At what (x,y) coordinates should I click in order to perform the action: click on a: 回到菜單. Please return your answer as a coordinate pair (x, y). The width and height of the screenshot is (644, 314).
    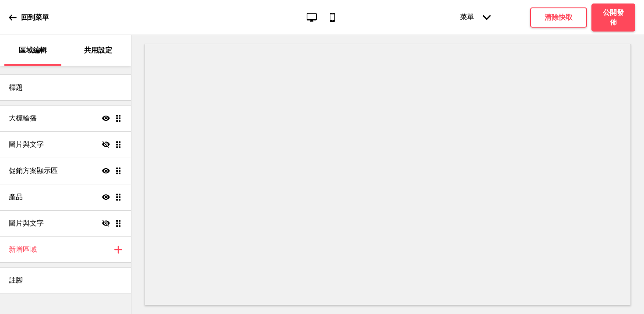
    Looking at the image, I should click on (29, 18).